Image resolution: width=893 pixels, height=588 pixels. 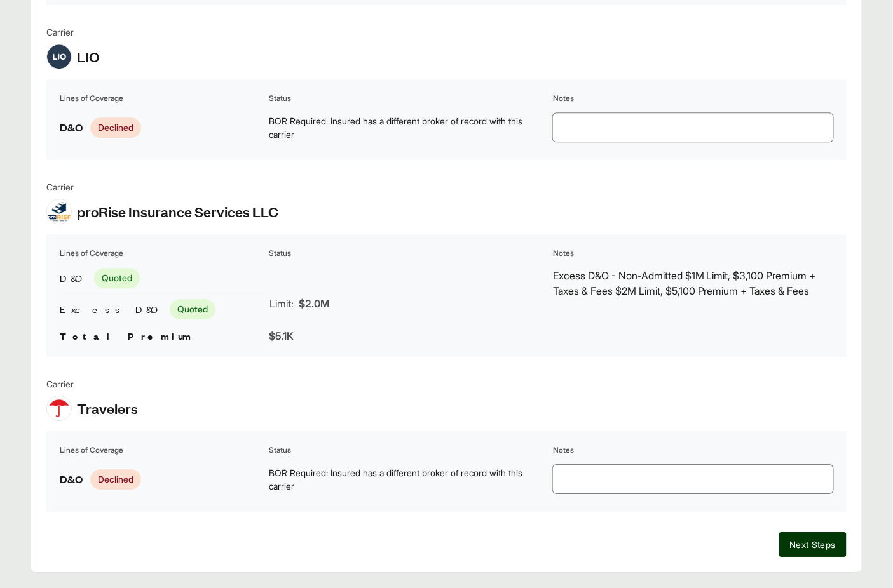 I want to click on span: Excess D&O, so click(x=112, y=310).